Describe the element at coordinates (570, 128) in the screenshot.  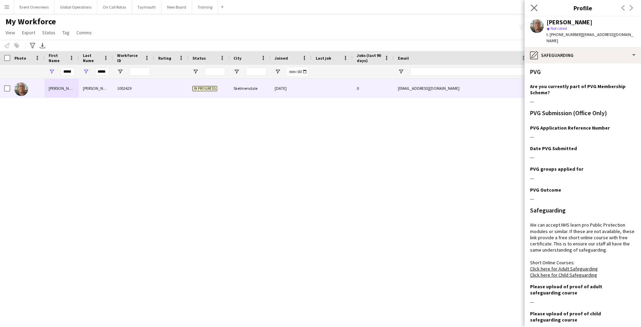
I see `h3: PVG Application Reference Number` at that location.